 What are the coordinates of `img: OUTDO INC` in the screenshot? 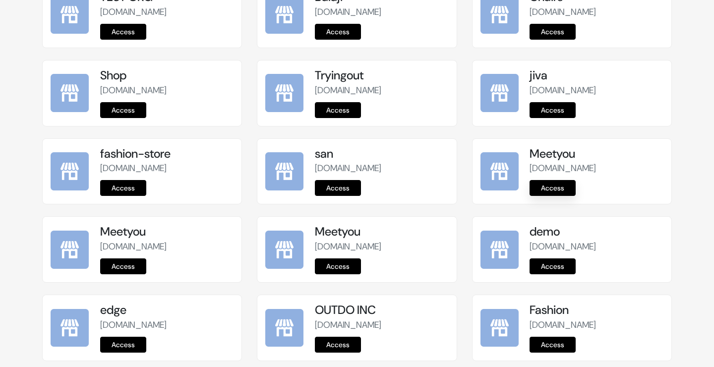 It's located at (284, 328).